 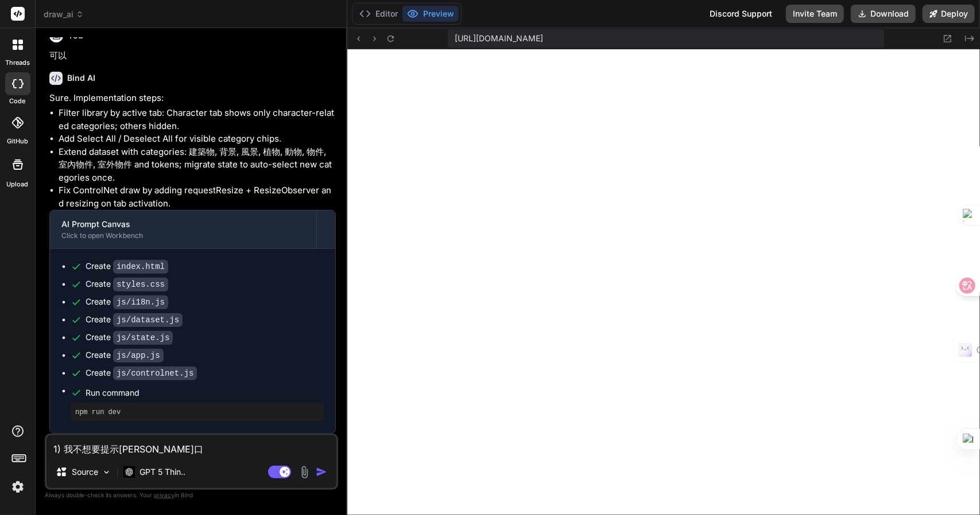 What do you see at coordinates (141, 303) in the screenshot?
I see `code: js/i18n.js` at bounding box center [141, 303].